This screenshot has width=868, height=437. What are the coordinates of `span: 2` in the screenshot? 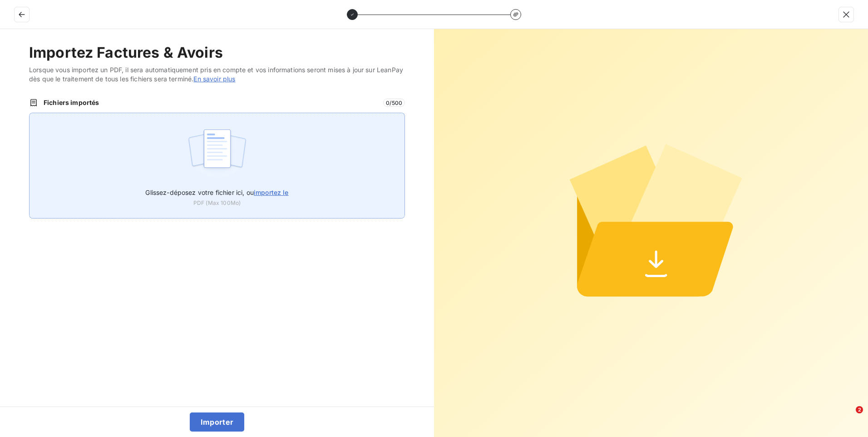 It's located at (859, 409).